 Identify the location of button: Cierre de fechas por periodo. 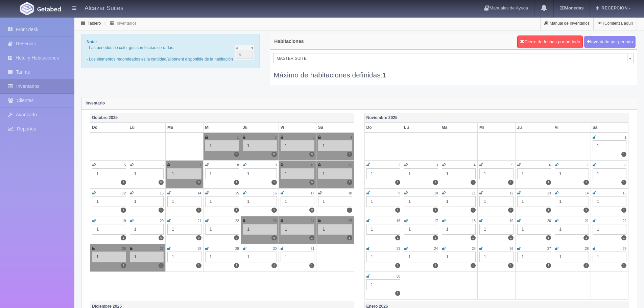
(550, 42).